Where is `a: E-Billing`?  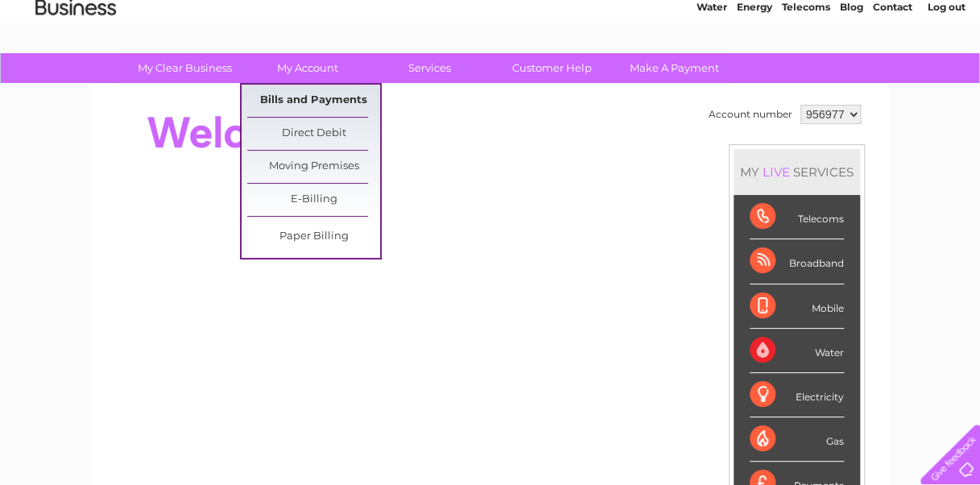
a: E-Billing is located at coordinates (313, 199).